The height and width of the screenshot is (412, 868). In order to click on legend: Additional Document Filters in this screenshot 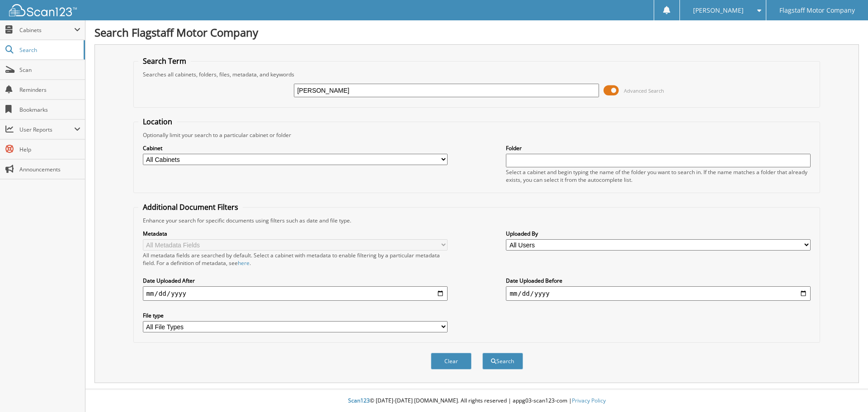, I will do `click(190, 207)`.